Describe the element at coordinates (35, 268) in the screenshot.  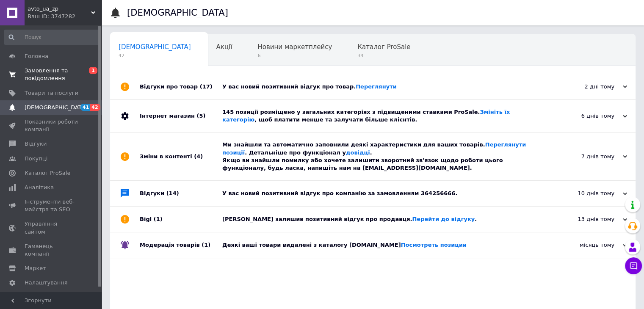
I see `span: Маркет` at that location.